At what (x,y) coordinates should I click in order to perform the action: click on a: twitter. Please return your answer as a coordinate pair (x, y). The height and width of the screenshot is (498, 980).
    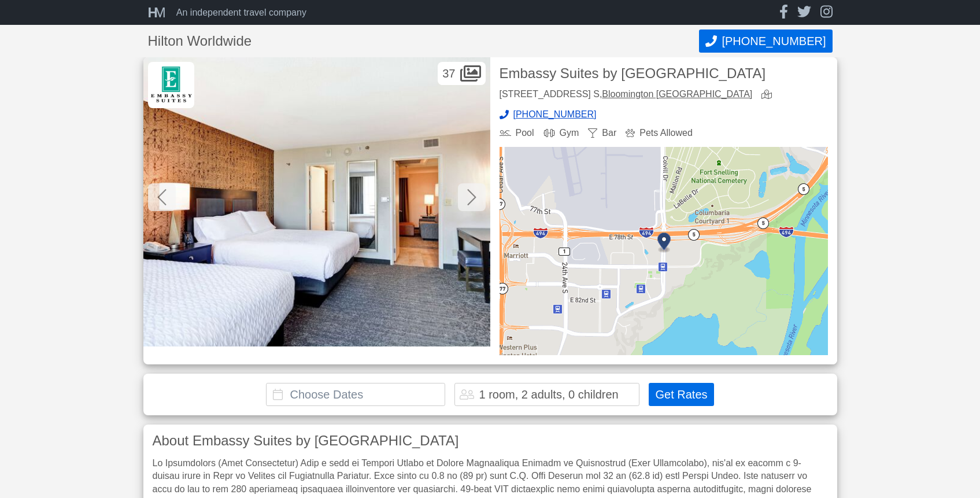
    Looking at the image, I should click on (805, 12).